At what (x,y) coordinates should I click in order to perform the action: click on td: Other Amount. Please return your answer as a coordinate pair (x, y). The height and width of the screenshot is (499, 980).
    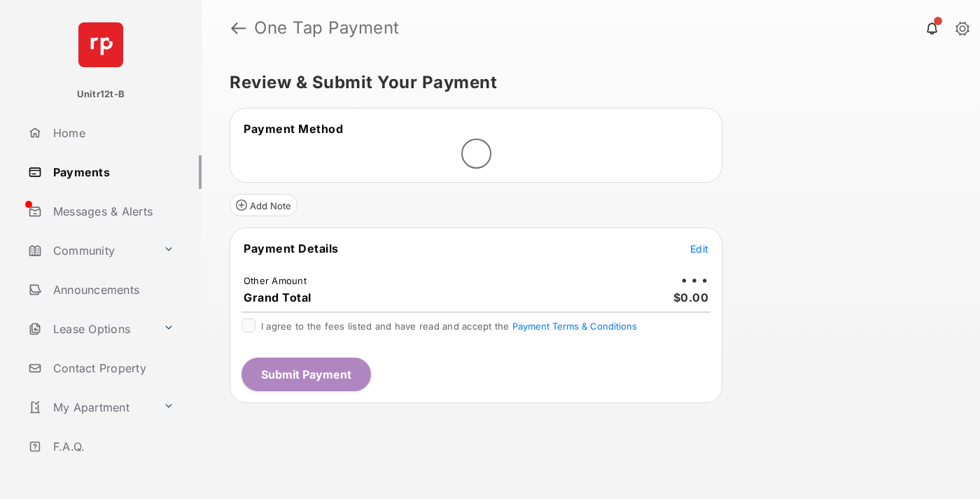
    Looking at the image, I should click on (275, 281).